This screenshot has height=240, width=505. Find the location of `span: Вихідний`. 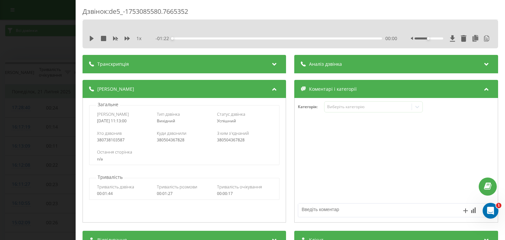

span: Вихідний is located at coordinates (166, 121).